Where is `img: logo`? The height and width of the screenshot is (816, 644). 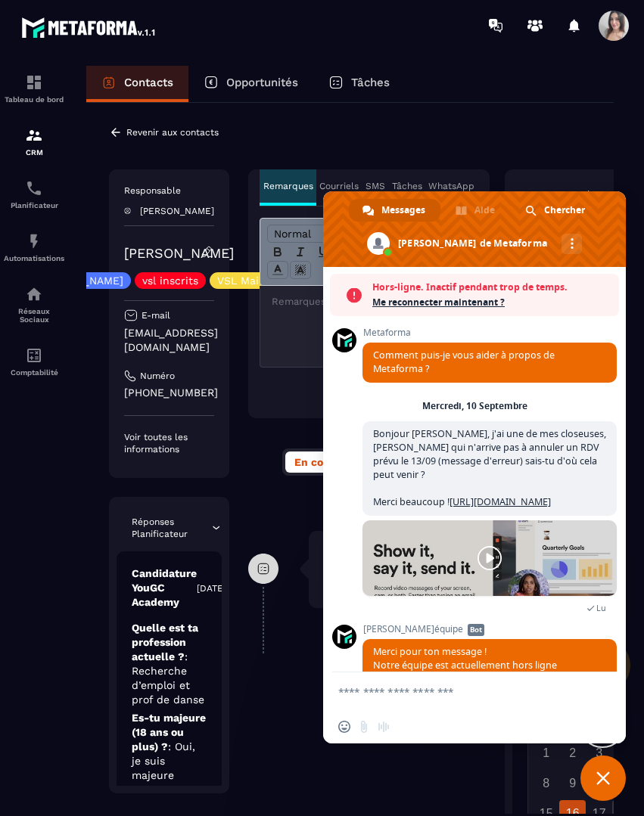
img: logo is located at coordinates (89, 27).